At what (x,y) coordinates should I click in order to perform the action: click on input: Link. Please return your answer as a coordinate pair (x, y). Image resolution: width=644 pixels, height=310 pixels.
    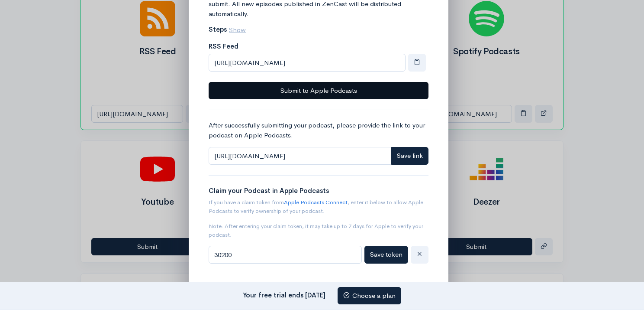
    Looking at the image, I should click on (300, 155).